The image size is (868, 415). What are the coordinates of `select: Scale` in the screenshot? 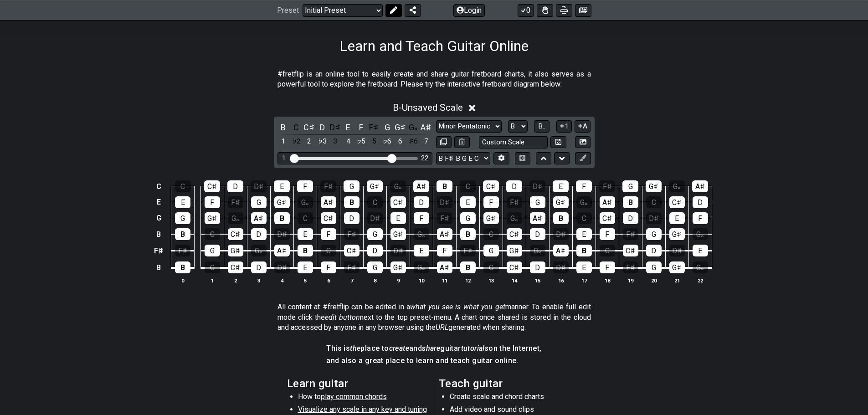 It's located at (469, 126).